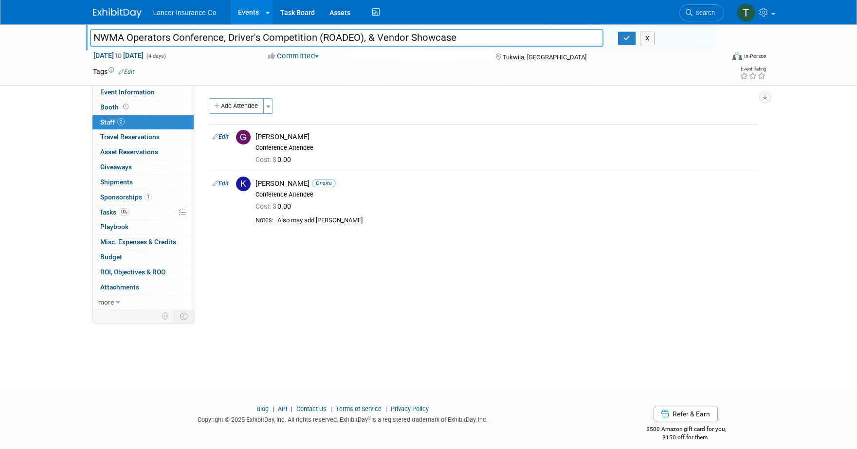  Describe the element at coordinates (410, 409) in the screenshot. I see `a: Privacy Policy` at that location.